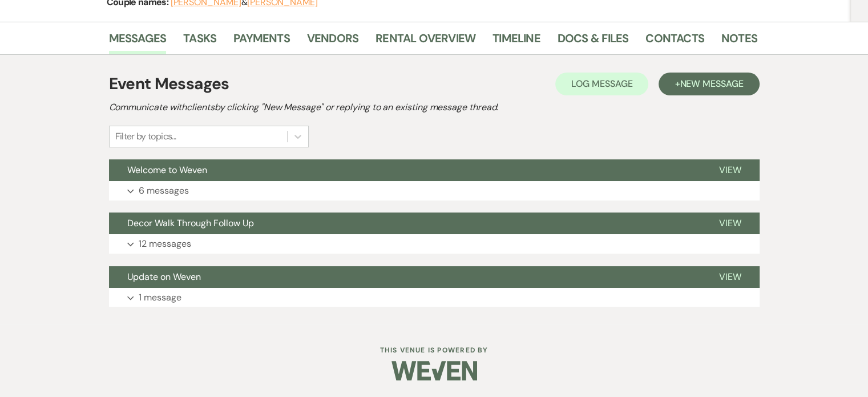  What do you see at coordinates (434, 371) in the screenshot?
I see `img: Weven Logo` at bounding box center [434, 371].